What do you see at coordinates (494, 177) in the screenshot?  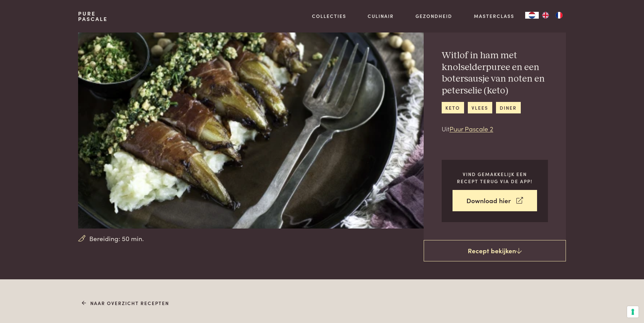 I see `p: Vind gemakkelijk een recept terug via de app!` at bounding box center [494, 177].